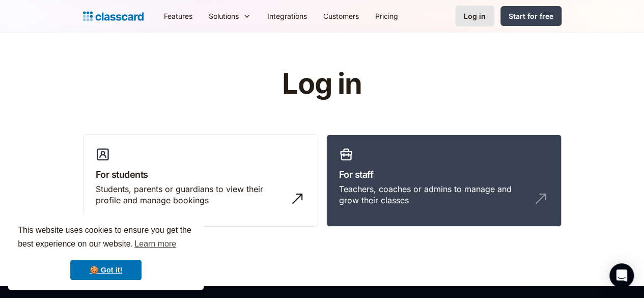 The height and width of the screenshot is (298, 644). I want to click on div: Log in, so click(474, 16).